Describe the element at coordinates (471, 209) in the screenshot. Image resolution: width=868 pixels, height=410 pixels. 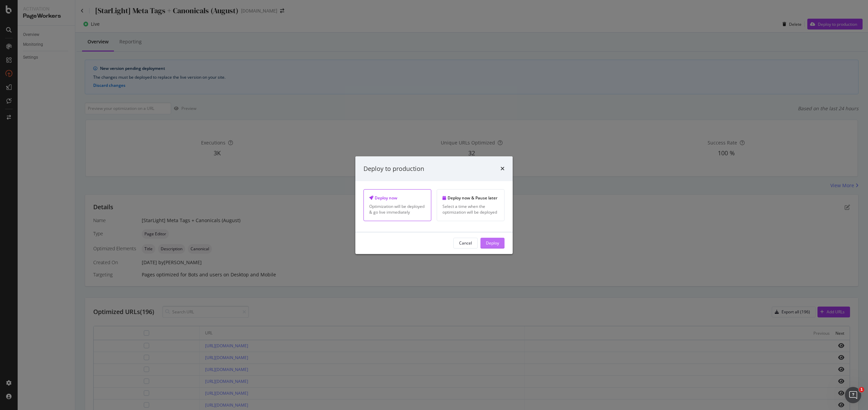
I see `div: Select a time when the optimization will be deployed` at that location.